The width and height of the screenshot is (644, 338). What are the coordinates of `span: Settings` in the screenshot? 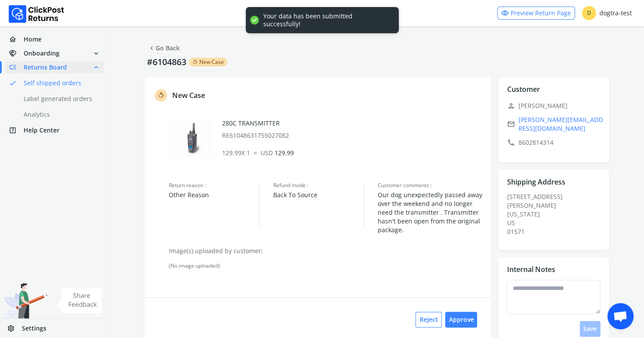 It's located at (34, 328).